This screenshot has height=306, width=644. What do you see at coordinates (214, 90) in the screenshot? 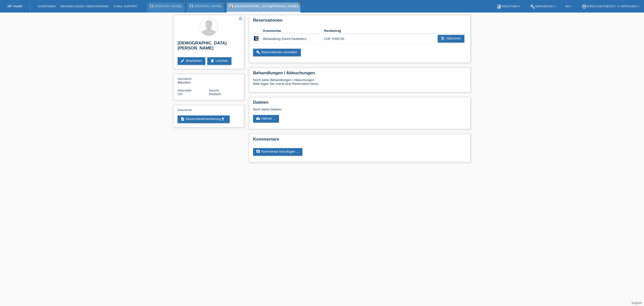
I see `span: Sprache` at bounding box center [214, 90].